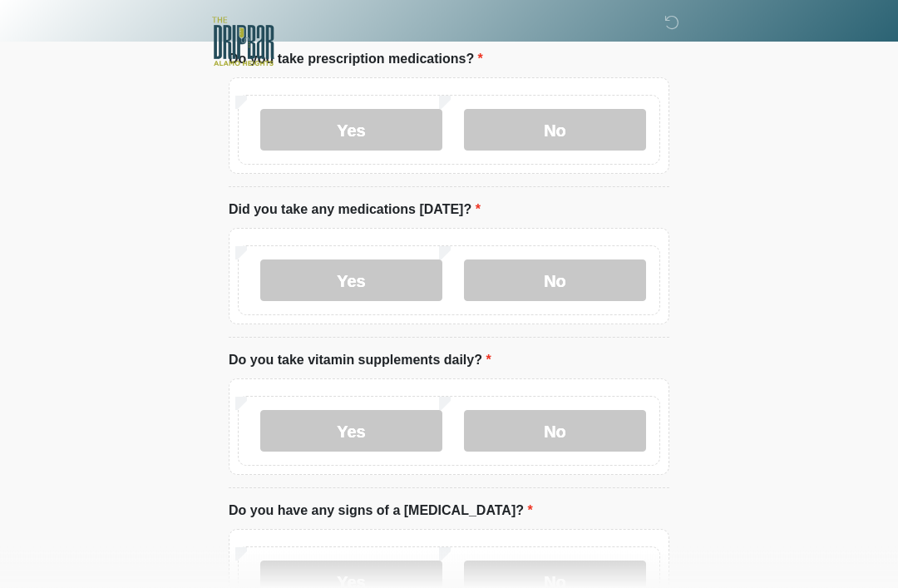  I want to click on label: Do you take vitamin supplements daily?, so click(360, 361).